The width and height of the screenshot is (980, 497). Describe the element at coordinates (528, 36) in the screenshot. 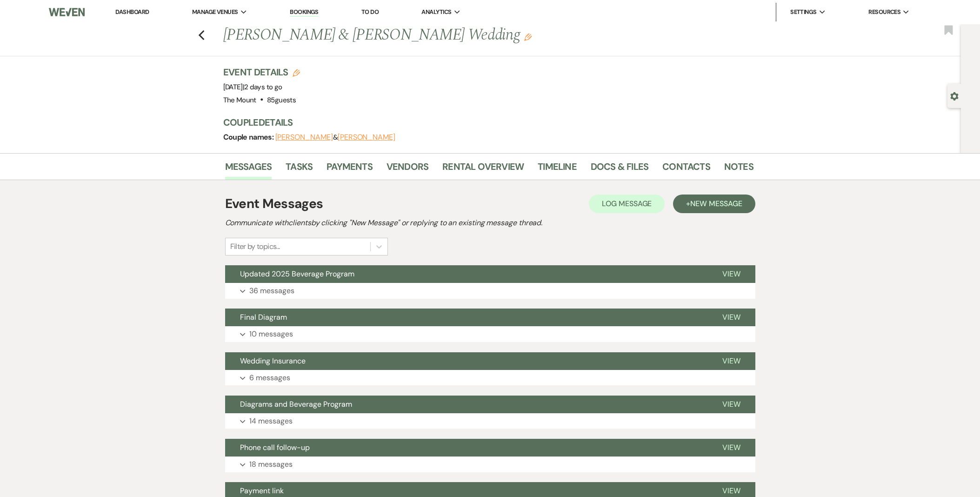

I see `button: Edit` at that location.